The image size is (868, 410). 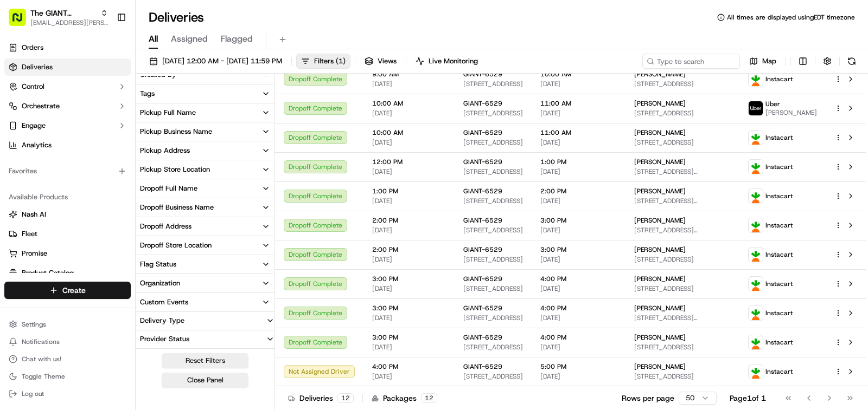 I want to click on button: Engage, so click(x=67, y=126).